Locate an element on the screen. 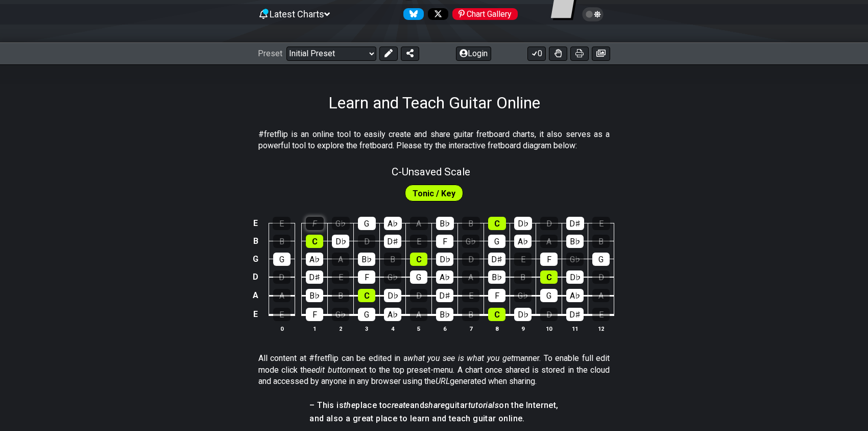  em: the is located at coordinates (349, 405).